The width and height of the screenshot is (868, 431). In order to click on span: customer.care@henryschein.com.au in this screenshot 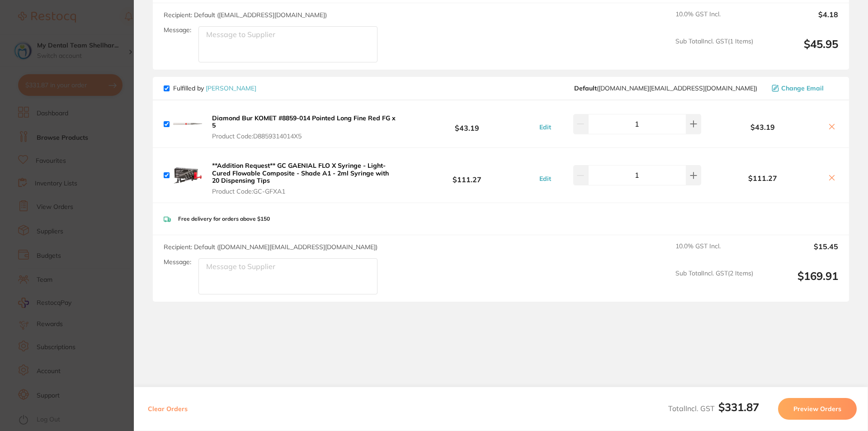, I will do `click(665, 88)`.